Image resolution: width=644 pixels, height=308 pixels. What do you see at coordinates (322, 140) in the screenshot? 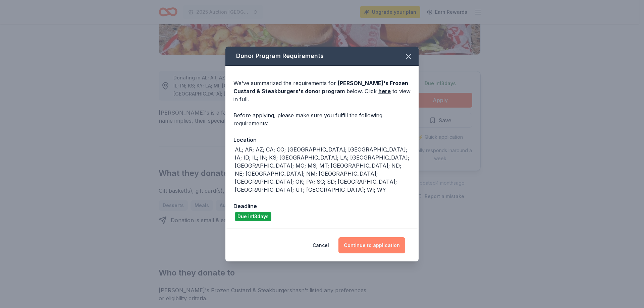
I see `div: Location` at bounding box center [322, 140].